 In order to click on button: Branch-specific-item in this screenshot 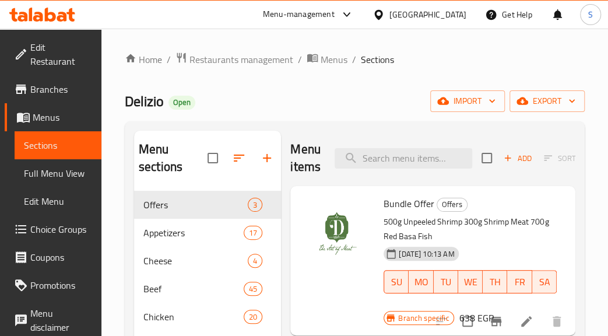, I will do `click(496, 321)`.